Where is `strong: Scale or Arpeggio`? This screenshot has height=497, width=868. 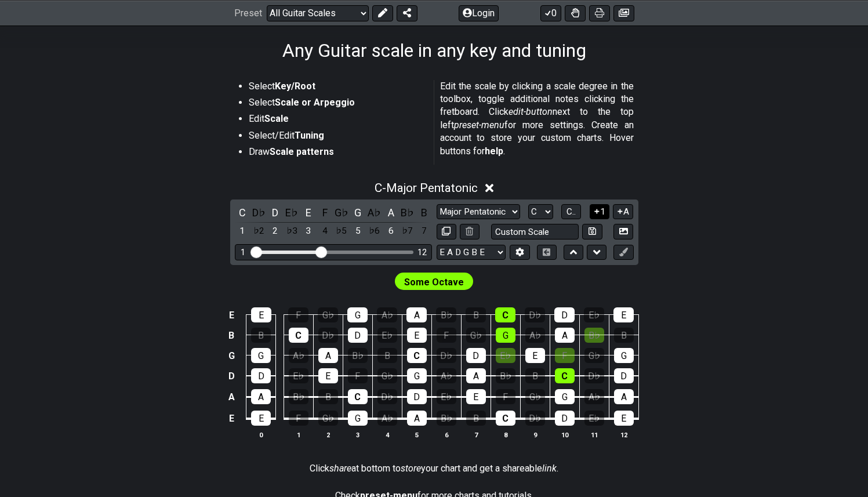
strong: Scale or Arpeggio is located at coordinates (315, 102).